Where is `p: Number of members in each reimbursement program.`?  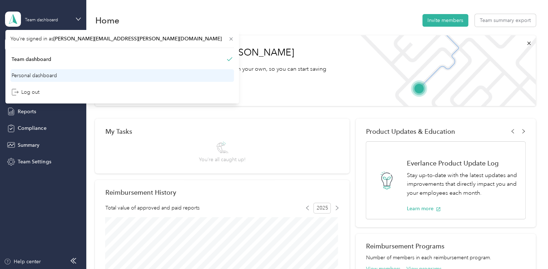 p: Number of members in each reimbursement program. is located at coordinates (445, 258).